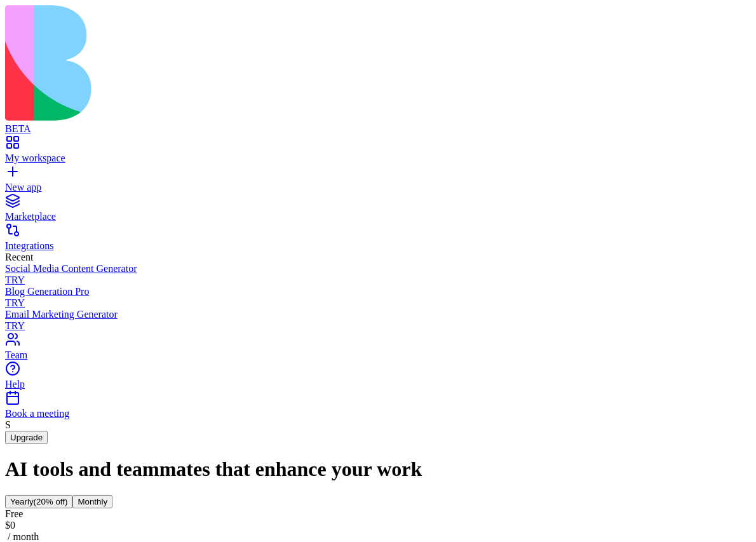 The image size is (756, 542). Describe the element at coordinates (378, 274) in the screenshot. I see `a: Social Media Content GeneratorTRY` at that location.